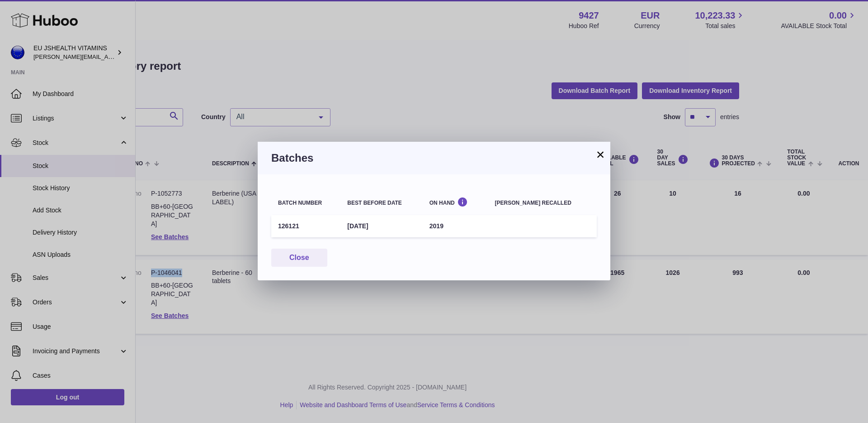 This screenshot has height=423, width=868. I want to click on button: Close, so click(299, 258).